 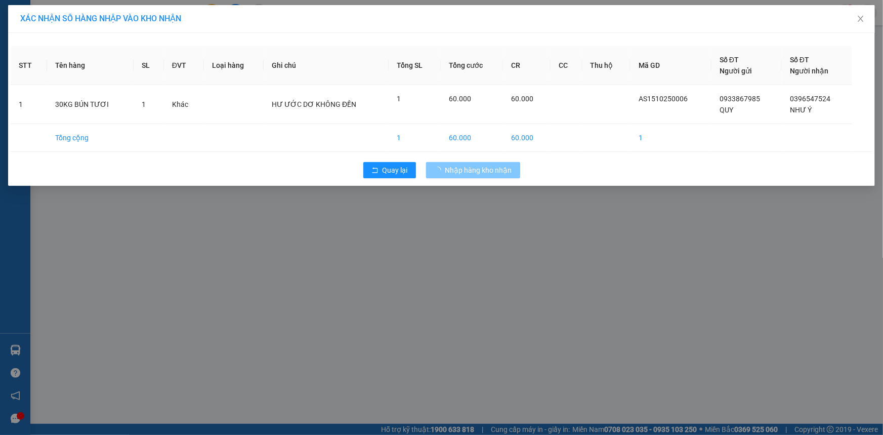 What do you see at coordinates (472, 65) in the screenshot?
I see `th: Tổng cước` at bounding box center [472, 65].